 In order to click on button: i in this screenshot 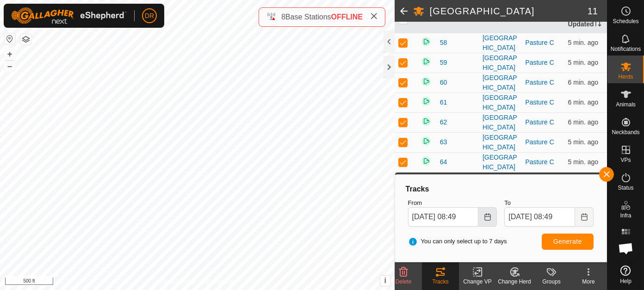, I will do `click(385, 281)`.